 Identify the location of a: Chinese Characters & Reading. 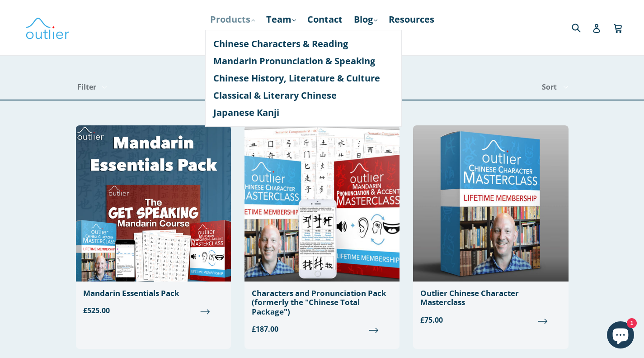
(303, 44).